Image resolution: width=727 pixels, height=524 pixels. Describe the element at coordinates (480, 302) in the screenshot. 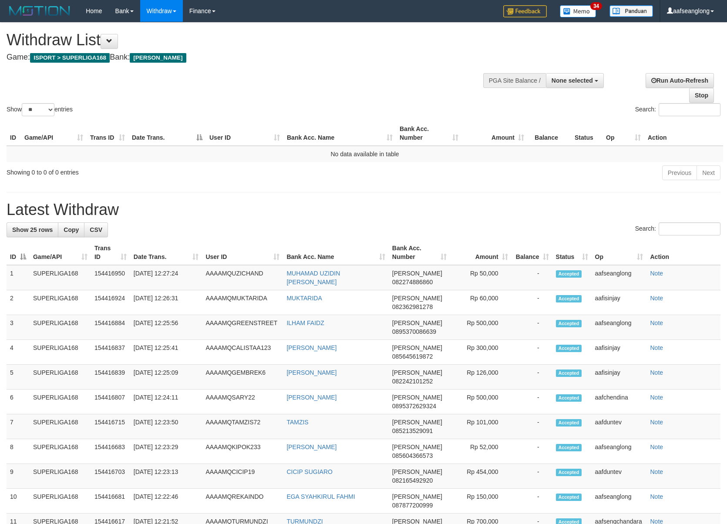

I see `td: Rp 60,000` at that location.